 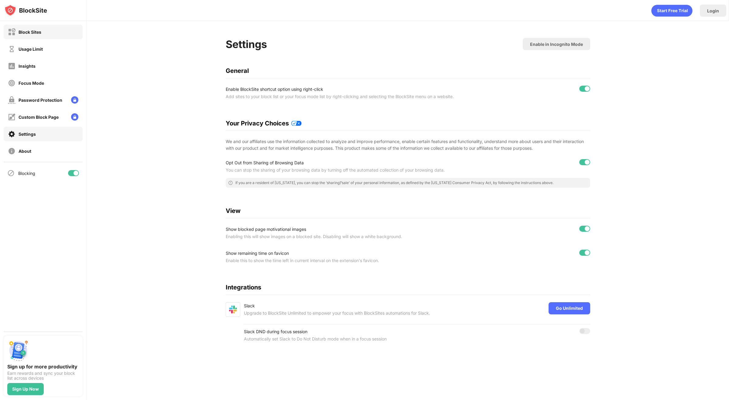 I want to click on div: Password Protection, so click(x=40, y=100).